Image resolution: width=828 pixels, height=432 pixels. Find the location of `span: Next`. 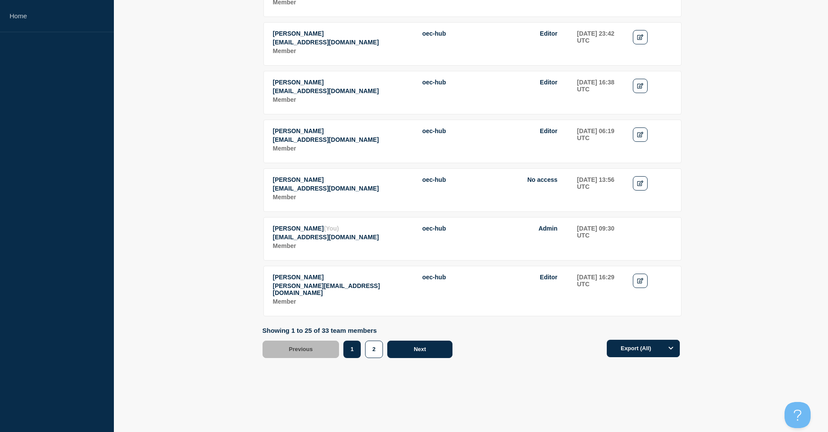

span: Next is located at coordinates (420, 349).